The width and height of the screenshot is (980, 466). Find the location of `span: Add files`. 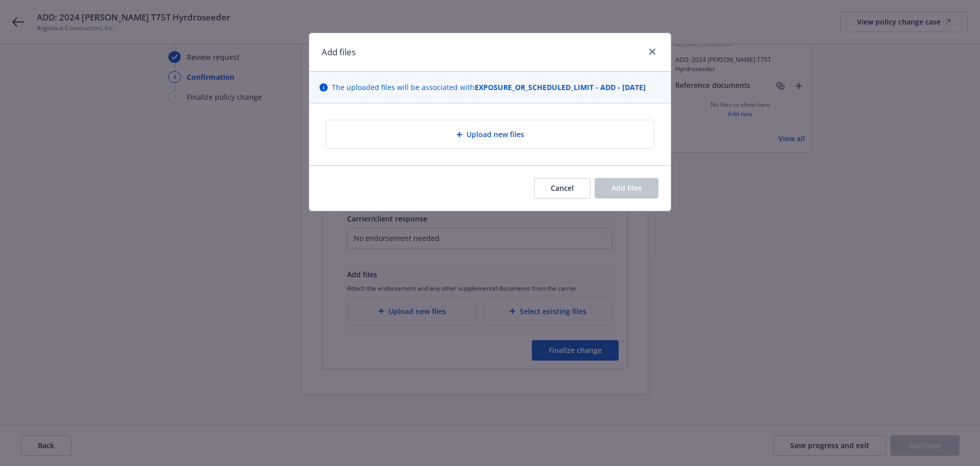

span: Add files is located at coordinates (627, 187).